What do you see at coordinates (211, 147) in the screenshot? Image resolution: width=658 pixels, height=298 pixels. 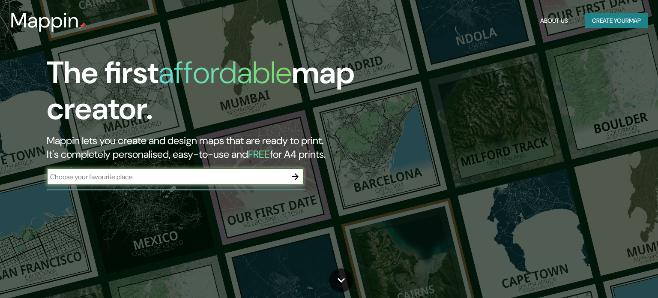 I see `h2: Mappin lets you create and design maps that are ready to print. It's completely personalised, eas...` at bounding box center [211, 147].